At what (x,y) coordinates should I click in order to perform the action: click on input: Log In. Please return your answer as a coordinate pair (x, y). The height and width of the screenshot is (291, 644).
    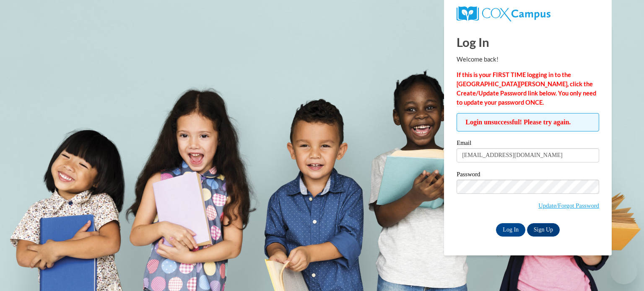
    Looking at the image, I should click on (511, 230).